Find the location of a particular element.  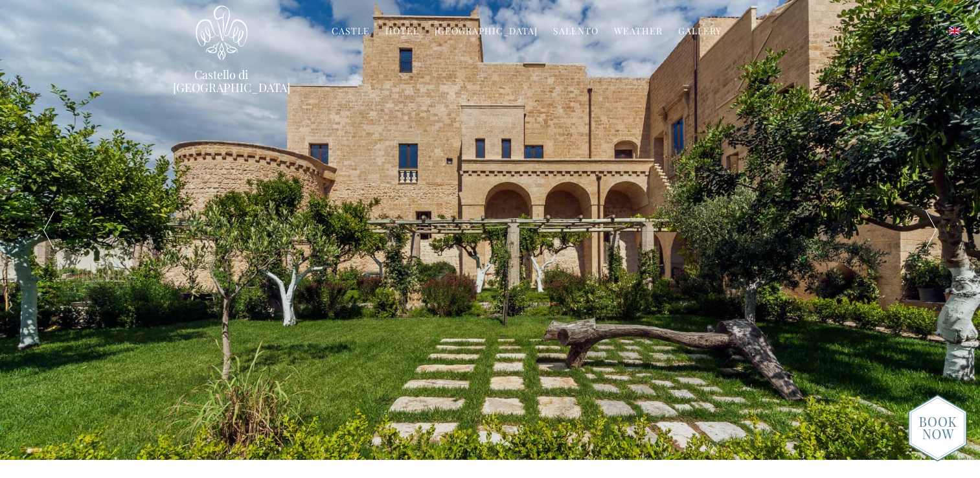

img: new-booknow.png is located at coordinates (937, 428).